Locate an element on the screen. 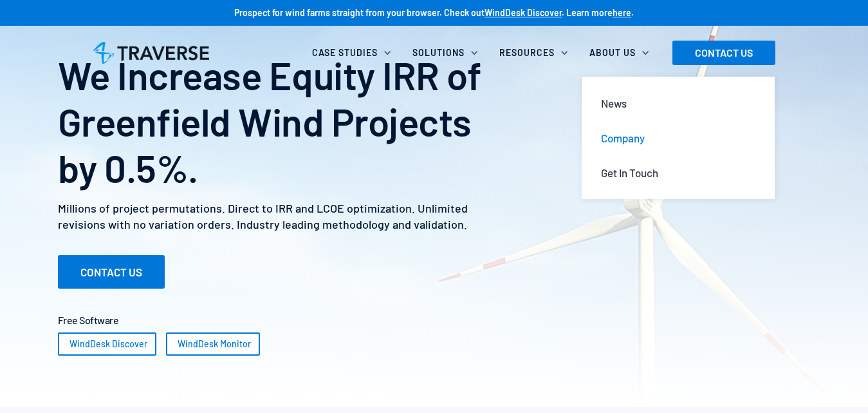 Image resolution: width=868 pixels, height=413 pixels. a: News is located at coordinates (678, 103).